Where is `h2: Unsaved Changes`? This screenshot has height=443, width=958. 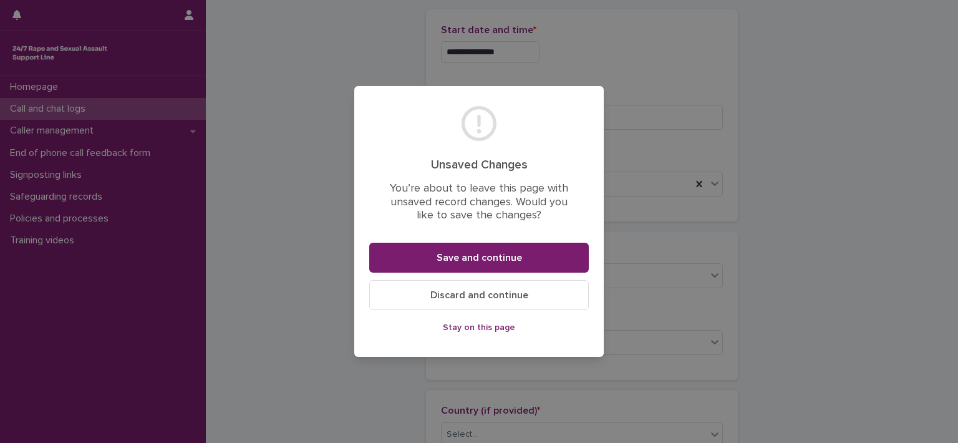 h2: Unsaved Changes is located at coordinates (479, 165).